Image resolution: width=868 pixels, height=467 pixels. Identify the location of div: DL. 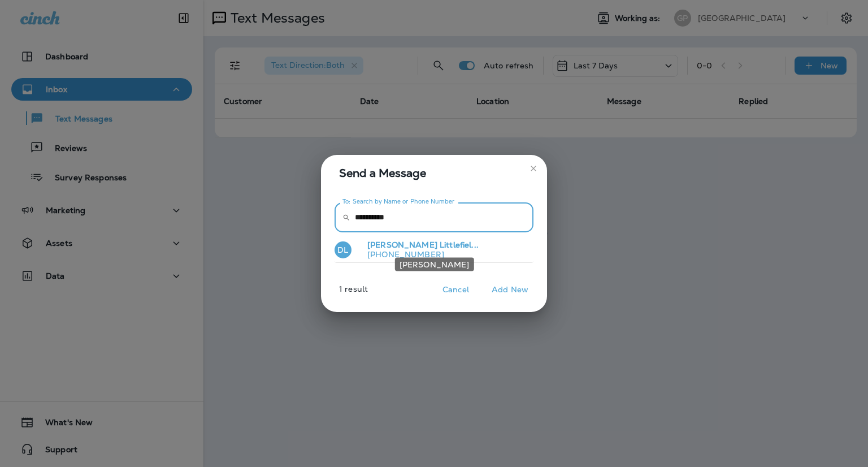
(343, 250).